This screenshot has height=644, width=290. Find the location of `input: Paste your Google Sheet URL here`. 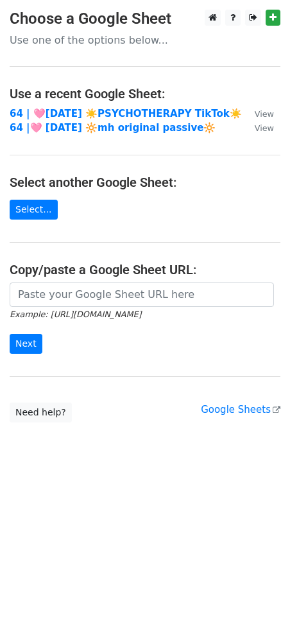

input: Paste your Google Sheet URL here is located at coordinates (142, 295).